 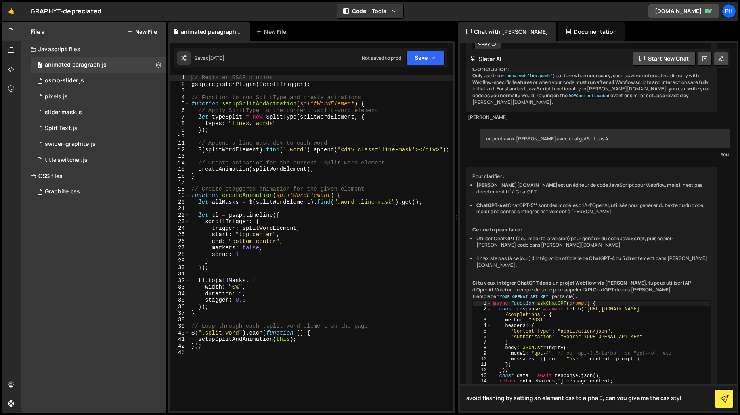 I want to click on div: 30, so click(x=179, y=267).